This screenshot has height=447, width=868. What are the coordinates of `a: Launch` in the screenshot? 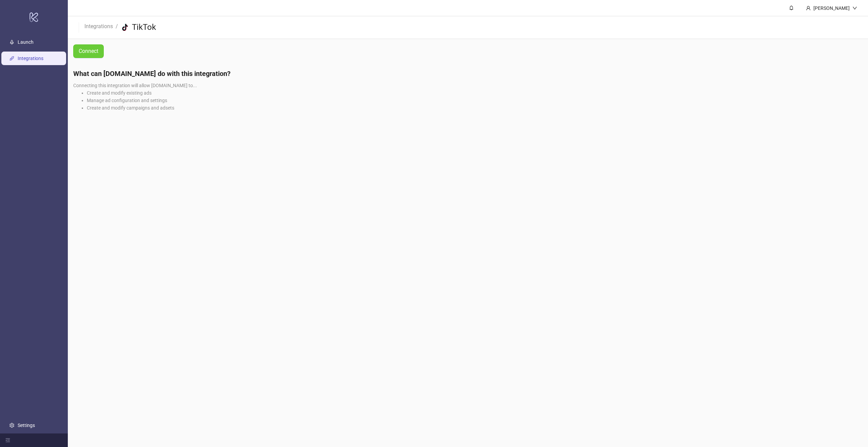 It's located at (26, 42).